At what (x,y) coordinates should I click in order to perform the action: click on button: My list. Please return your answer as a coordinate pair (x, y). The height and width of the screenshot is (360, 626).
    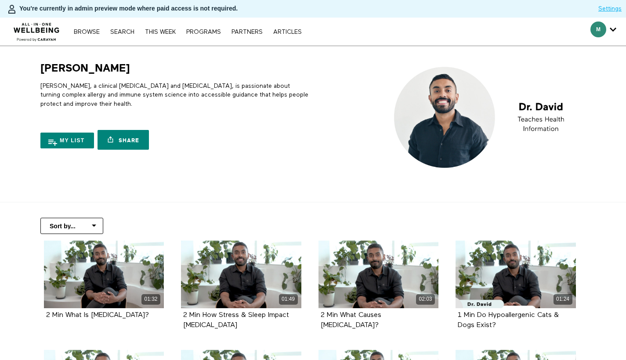
    Looking at the image, I should click on (67, 141).